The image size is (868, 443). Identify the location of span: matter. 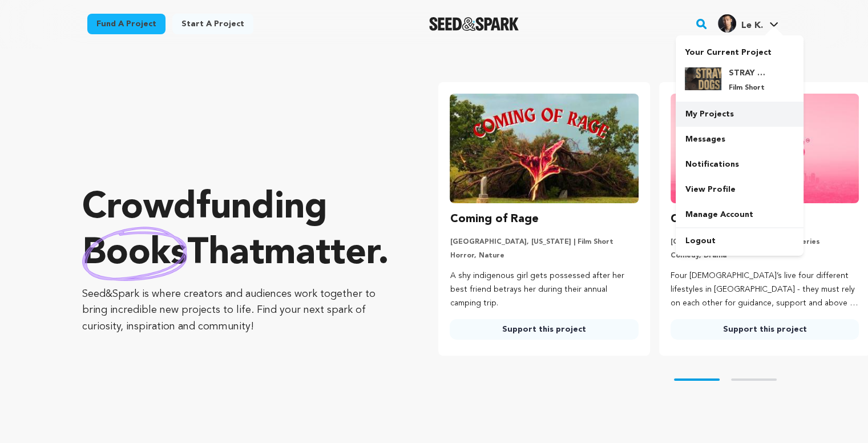
(321, 254).